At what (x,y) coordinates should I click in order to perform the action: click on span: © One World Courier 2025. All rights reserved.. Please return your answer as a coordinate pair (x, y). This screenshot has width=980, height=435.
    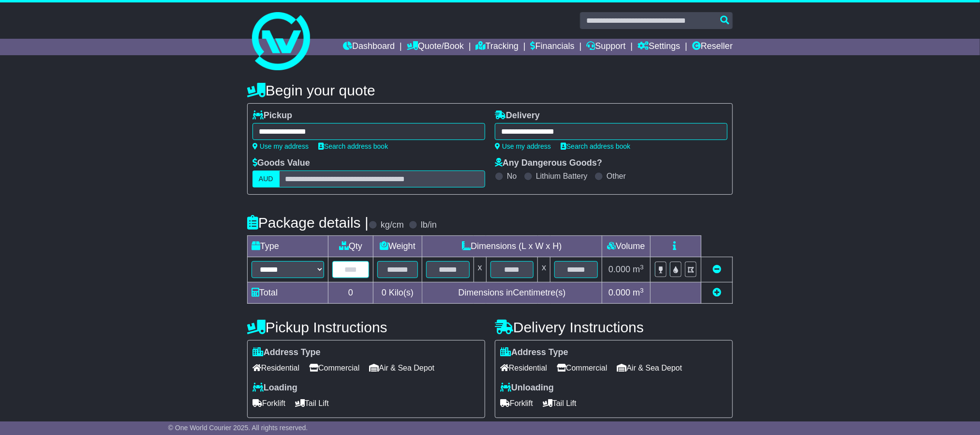
    Looking at the image, I should click on (238, 427).